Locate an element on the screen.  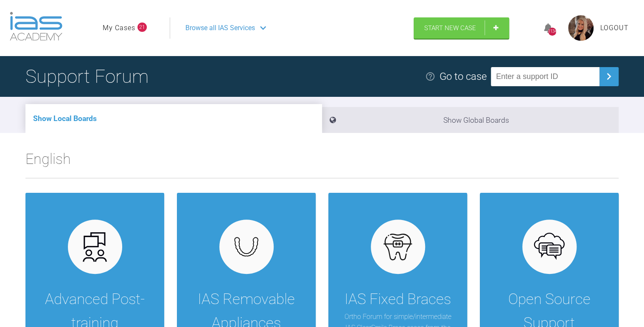
img: profile.png is located at coordinates (581, 28).